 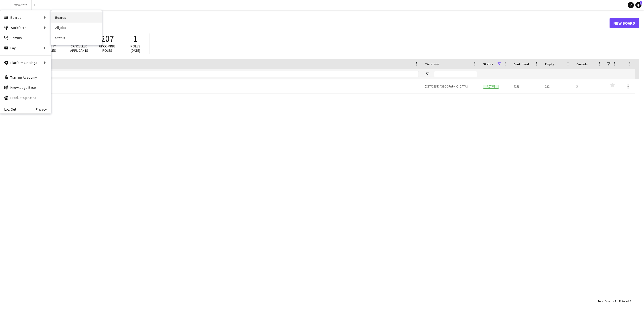 I want to click on span: Upcoming roles, so click(x=107, y=48).